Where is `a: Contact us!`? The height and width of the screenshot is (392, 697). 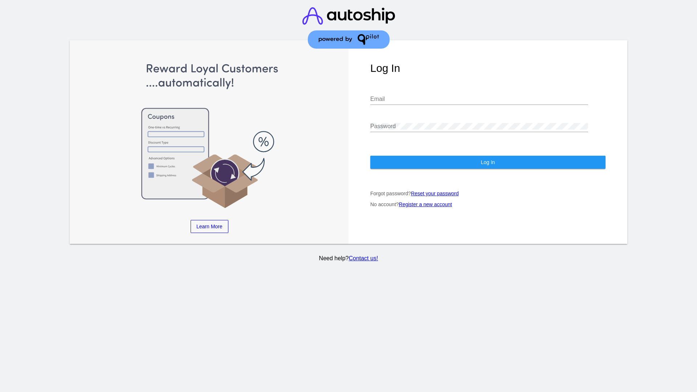 a: Contact us! is located at coordinates (363, 258).